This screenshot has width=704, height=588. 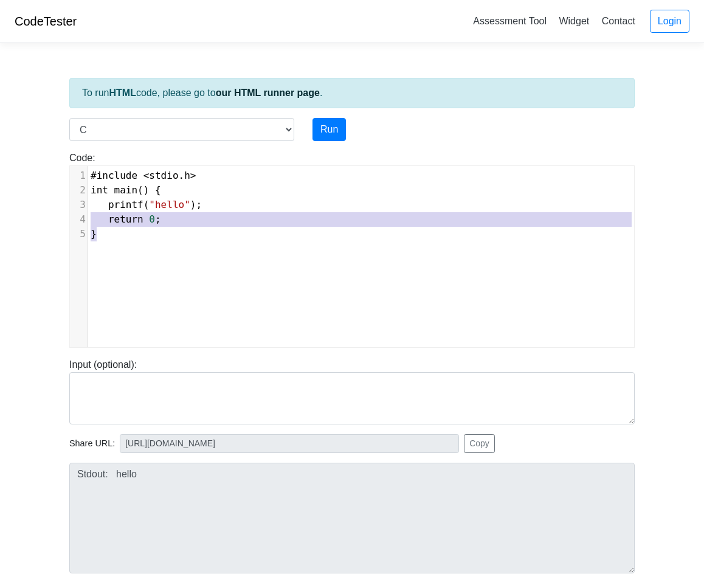 I want to click on button: Run, so click(x=329, y=129).